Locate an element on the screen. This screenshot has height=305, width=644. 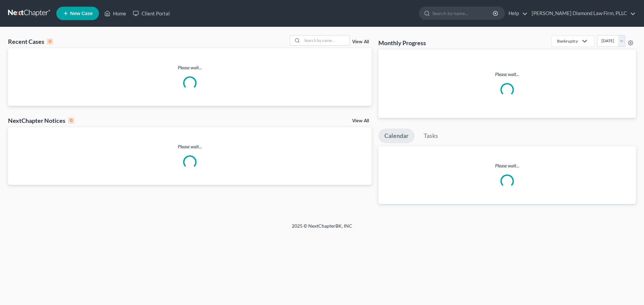
div: Bankruptcy is located at coordinates (568, 41).